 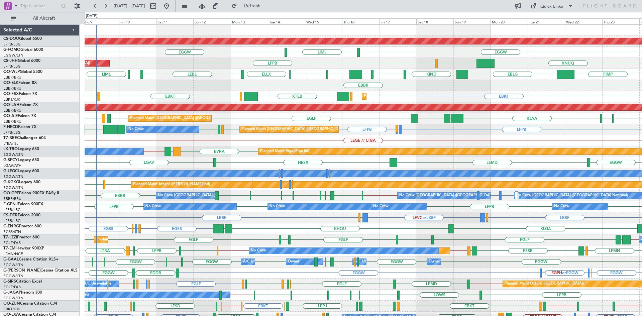 What do you see at coordinates (12, 303) in the screenshot?
I see `span: OO-ZUN` at bounding box center [12, 303].